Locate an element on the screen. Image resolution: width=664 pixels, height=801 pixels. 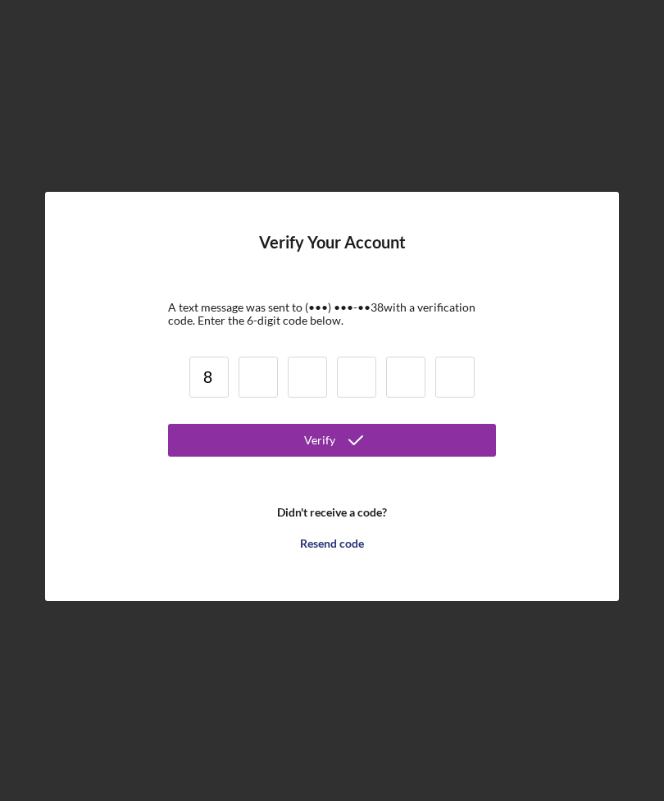
div: A text message was sent to (•••) •••-•• 38 with a verification code. Enter the 6-digit code below. is located at coordinates (332, 314).